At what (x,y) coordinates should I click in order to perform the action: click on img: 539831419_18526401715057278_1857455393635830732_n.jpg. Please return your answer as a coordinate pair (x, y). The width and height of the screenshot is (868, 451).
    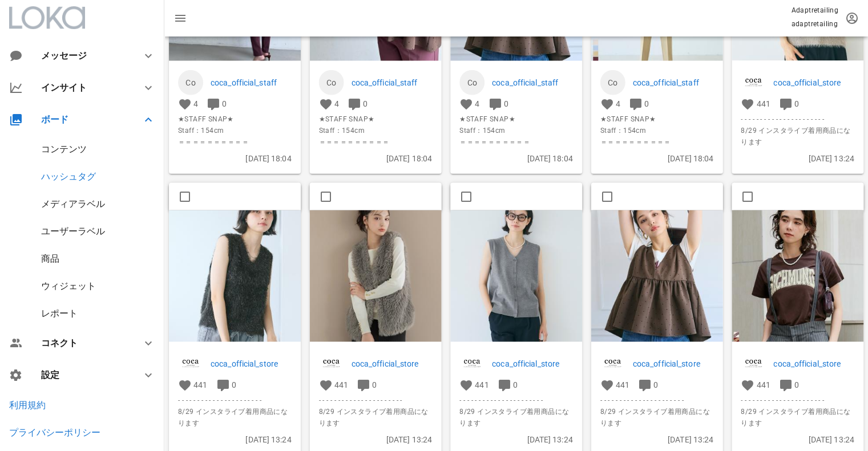
    Looking at the image, I should click on (797, 276).